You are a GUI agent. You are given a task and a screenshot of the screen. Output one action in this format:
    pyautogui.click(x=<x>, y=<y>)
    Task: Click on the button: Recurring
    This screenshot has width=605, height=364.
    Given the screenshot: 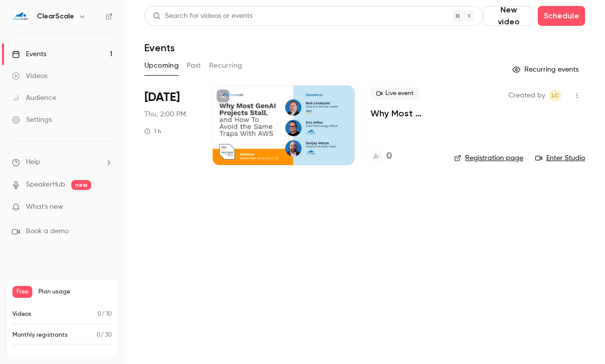 What is the action you would take?
    pyautogui.click(x=226, y=66)
    